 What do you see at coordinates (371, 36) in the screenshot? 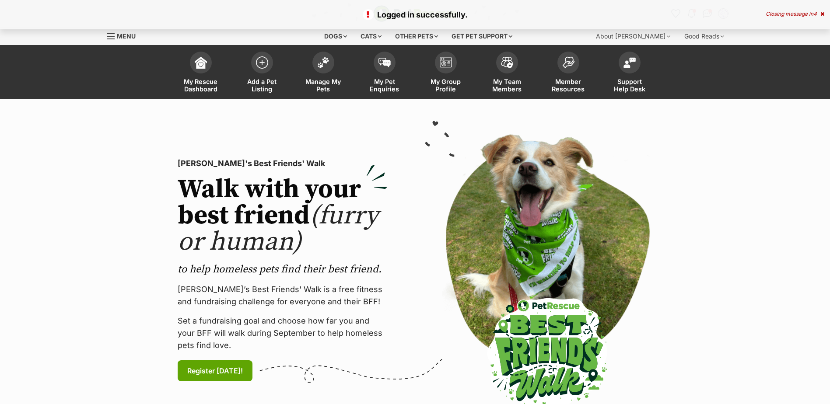
I see `div: Cats` at bounding box center [371, 36].